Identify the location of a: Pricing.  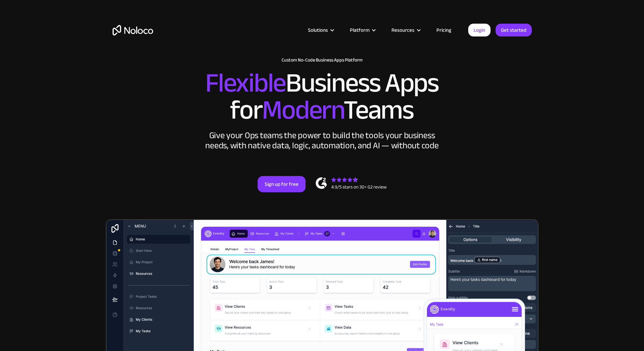
(444, 30).